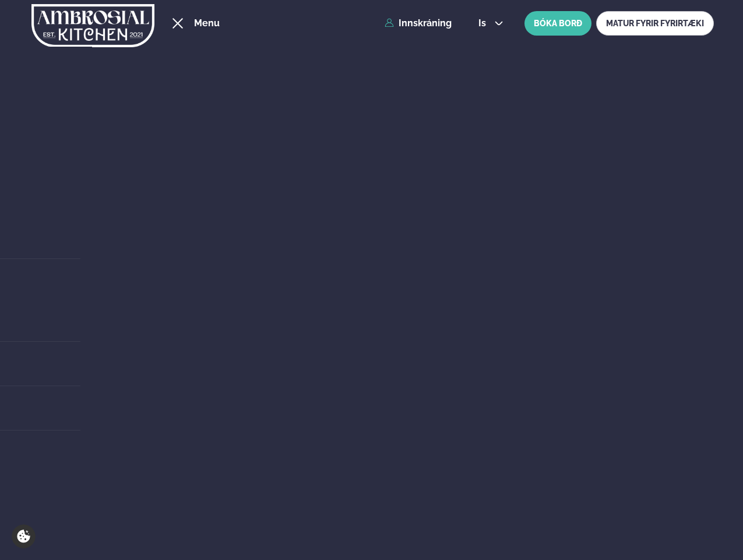 The height and width of the screenshot is (560, 743). I want to click on a: Cookie settings, so click(23, 536).